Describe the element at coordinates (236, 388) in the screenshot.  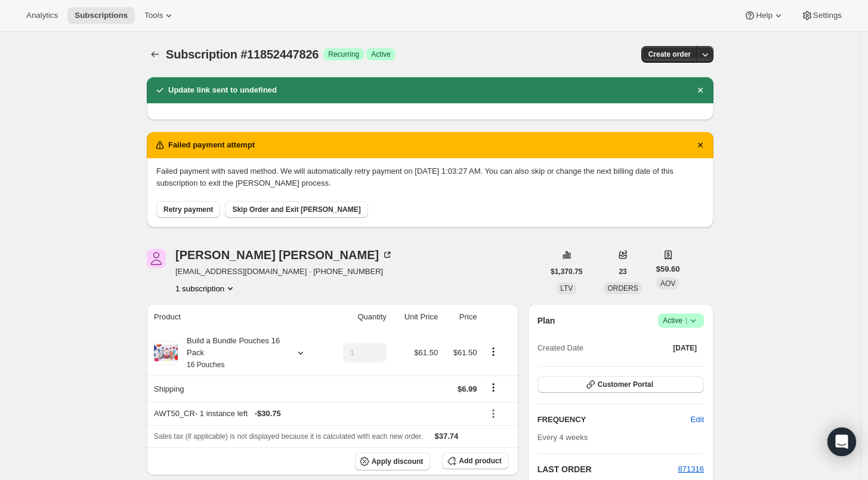
I see `th: Shipping` at that location.